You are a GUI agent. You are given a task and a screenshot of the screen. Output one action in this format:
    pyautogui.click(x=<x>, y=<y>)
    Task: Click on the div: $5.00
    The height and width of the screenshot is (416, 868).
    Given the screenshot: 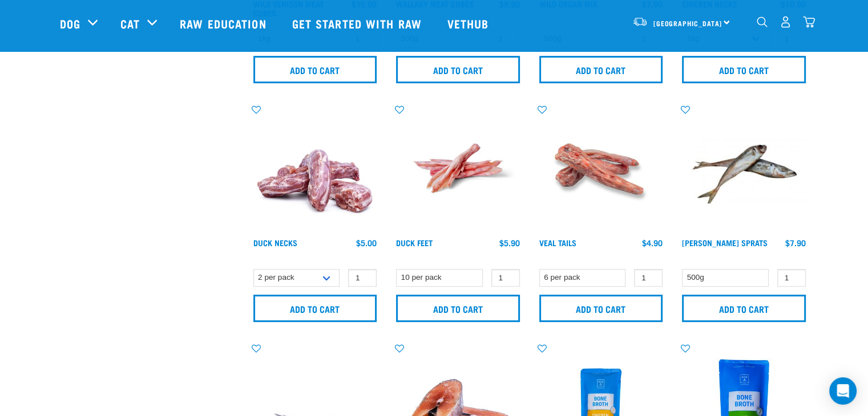 What is the action you would take?
    pyautogui.click(x=366, y=243)
    